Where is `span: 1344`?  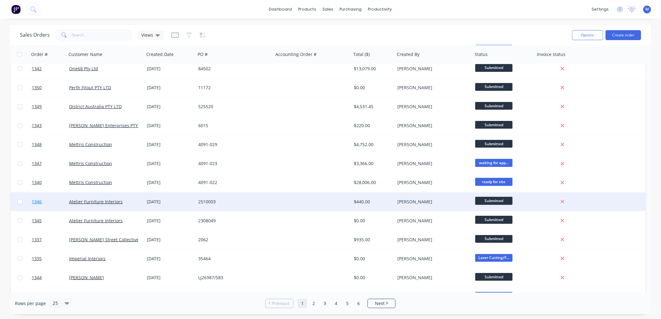
span: 1344 is located at coordinates (37, 278).